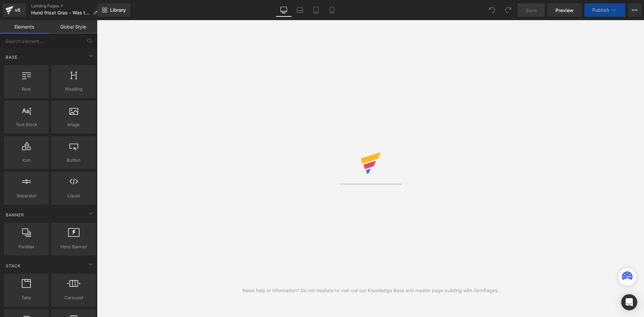 This screenshot has width=644, height=317. What do you see at coordinates (332, 10) in the screenshot?
I see `a: Mobile` at bounding box center [332, 10].